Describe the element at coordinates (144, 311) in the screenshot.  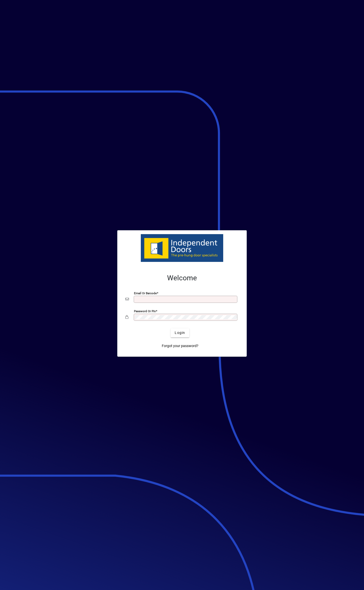
I see `mat-label: Password or Pin` at that location.